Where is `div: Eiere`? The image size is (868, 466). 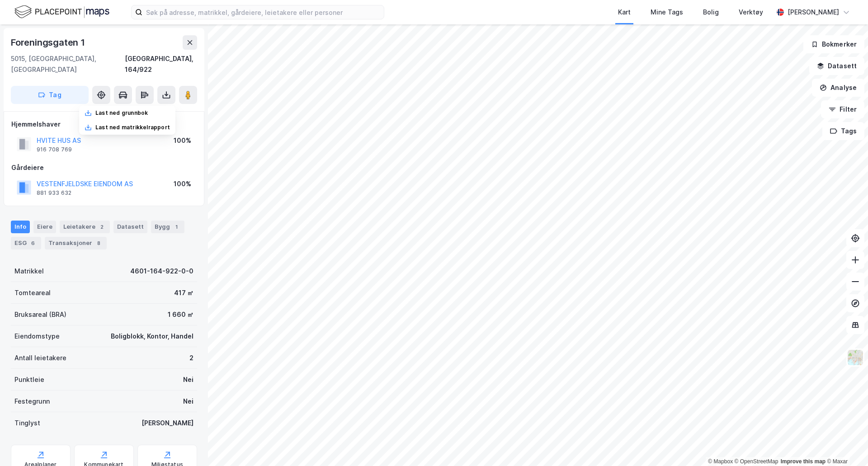 div: Eiere is located at coordinates (45, 227).